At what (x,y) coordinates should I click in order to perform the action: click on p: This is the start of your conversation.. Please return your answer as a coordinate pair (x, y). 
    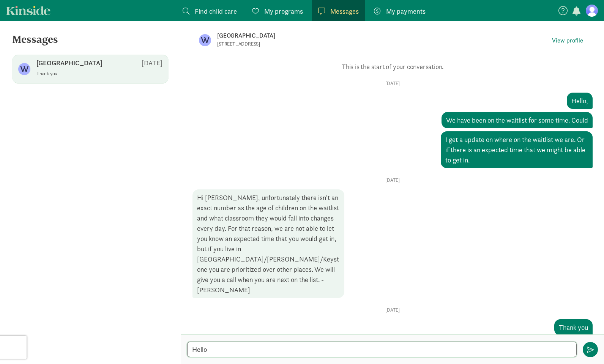
    Looking at the image, I should click on (392, 67).